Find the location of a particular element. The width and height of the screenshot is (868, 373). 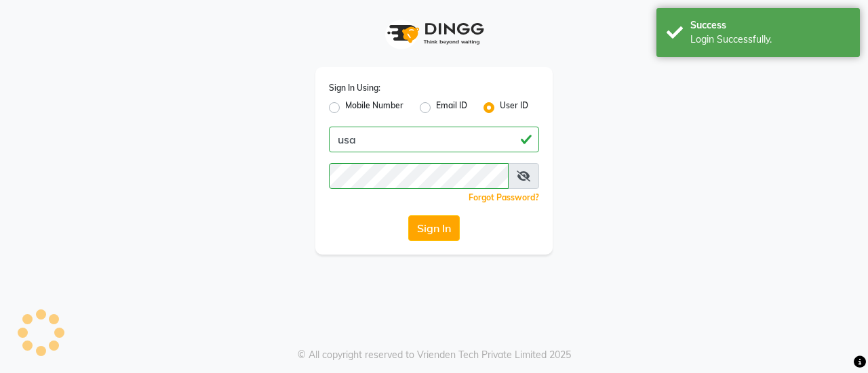

div: Login Successfully. is located at coordinates (769, 39).